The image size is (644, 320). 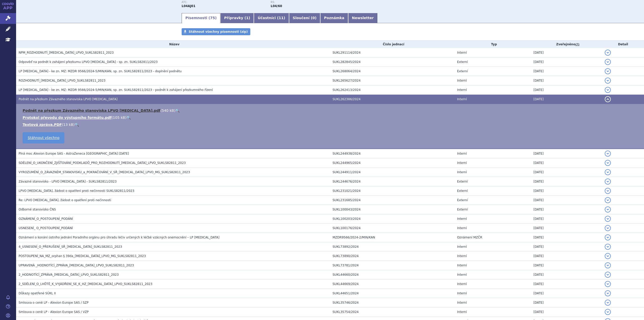 I want to click on strong: EKULIZUMAB, so click(x=188, y=6).